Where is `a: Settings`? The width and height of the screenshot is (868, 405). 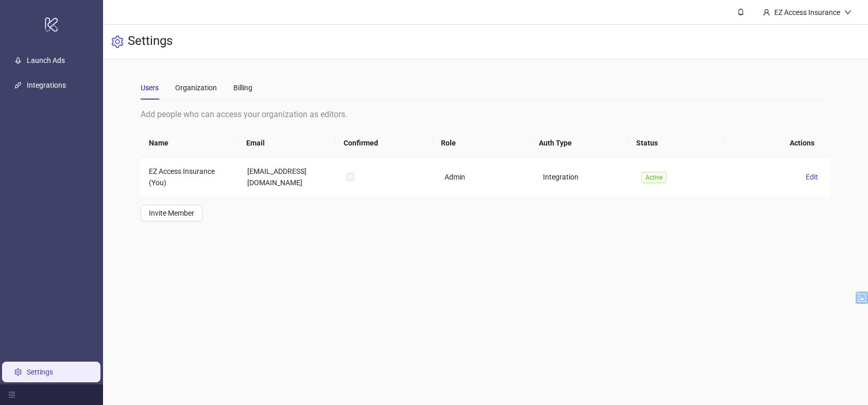
a: Settings is located at coordinates (40, 372).